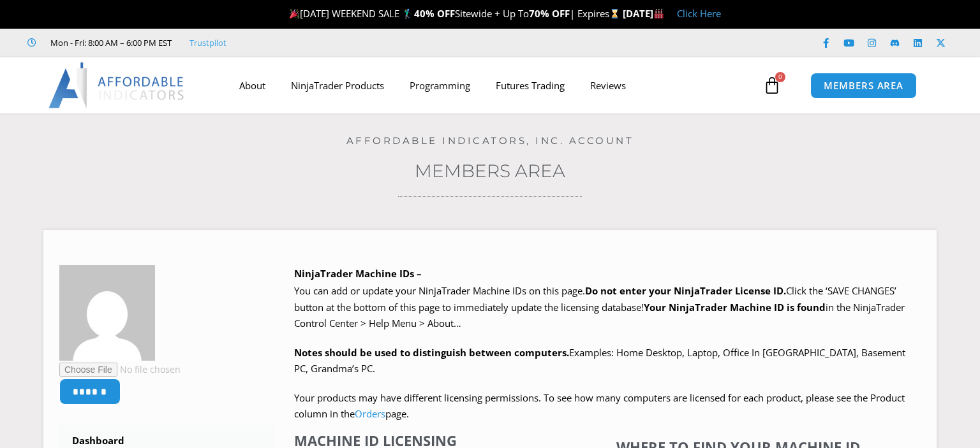  Describe the element at coordinates (116, 86) in the screenshot. I see `img: LogoAI | Affordable Indicators – NinjaTrader` at that location.